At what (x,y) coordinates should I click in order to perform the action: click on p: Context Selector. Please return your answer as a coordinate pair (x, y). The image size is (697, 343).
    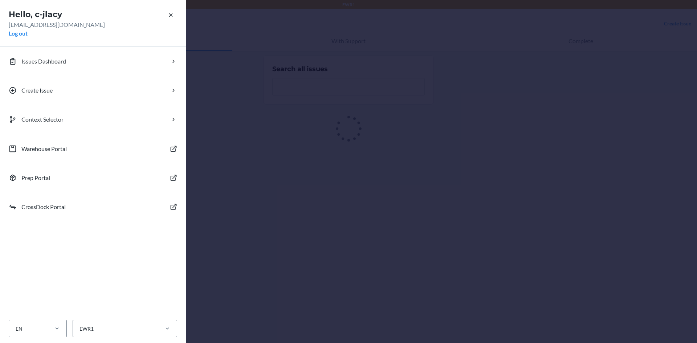
    Looking at the image, I should click on (42, 119).